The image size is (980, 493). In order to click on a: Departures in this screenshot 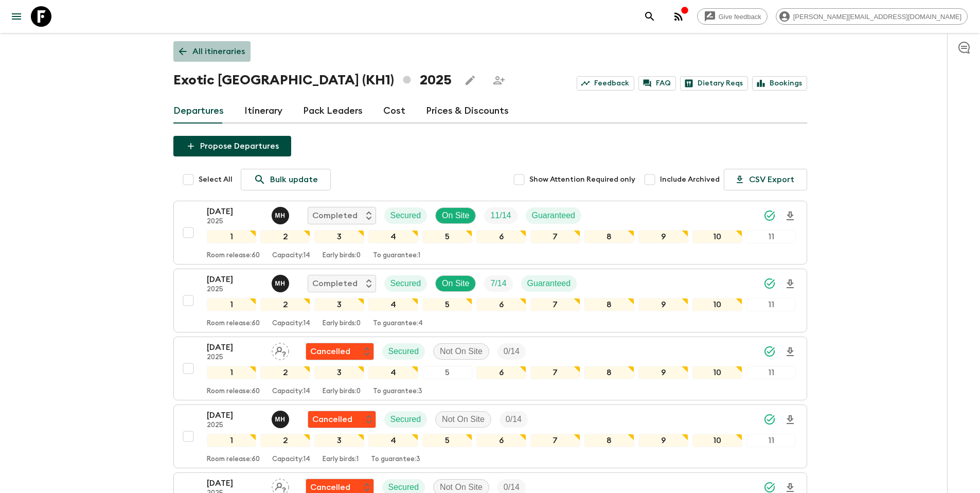, I will do `click(198, 111)`.